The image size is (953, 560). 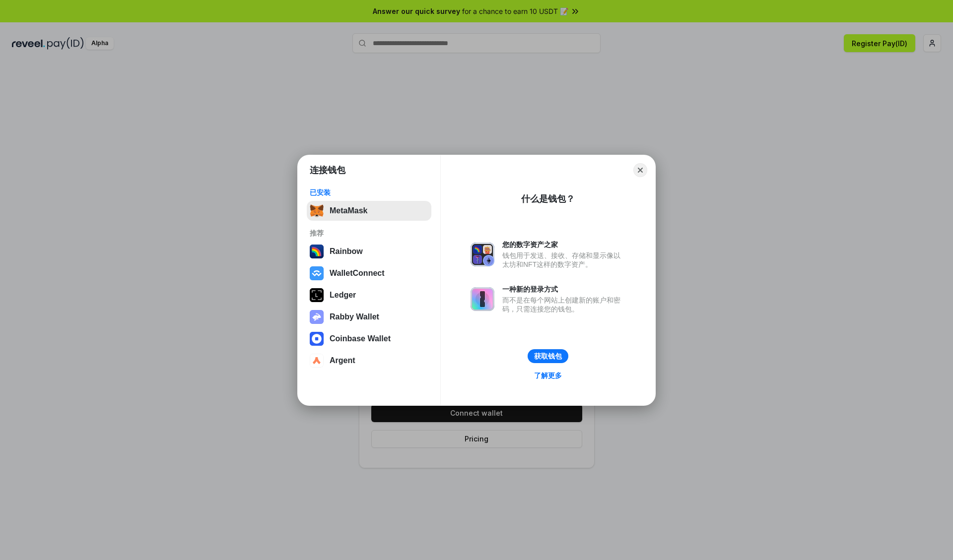 What do you see at coordinates (369, 360) in the screenshot?
I see `button: Argent` at bounding box center [369, 360].